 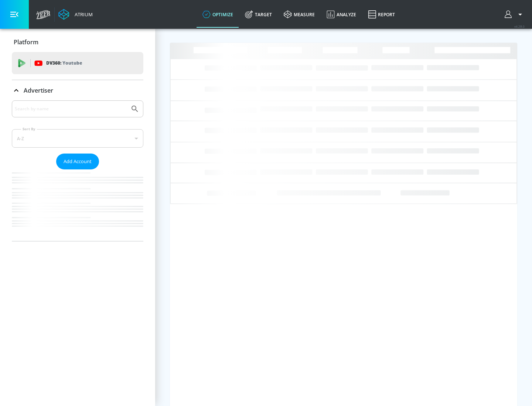 What do you see at coordinates (26, 42) in the screenshot?
I see `p: Platform` at bounding box center [26, 42].